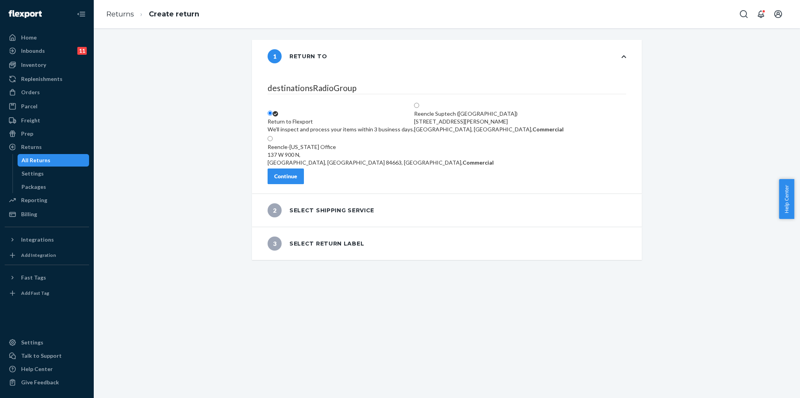  I want to click on div: 11, so click(82, 51).